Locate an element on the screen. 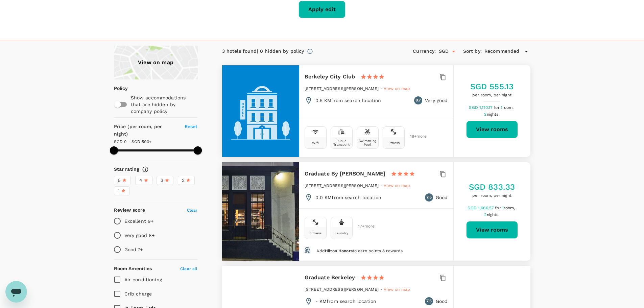 The image size is (644, 308). span: Clear is located at coordinates (192, 210).